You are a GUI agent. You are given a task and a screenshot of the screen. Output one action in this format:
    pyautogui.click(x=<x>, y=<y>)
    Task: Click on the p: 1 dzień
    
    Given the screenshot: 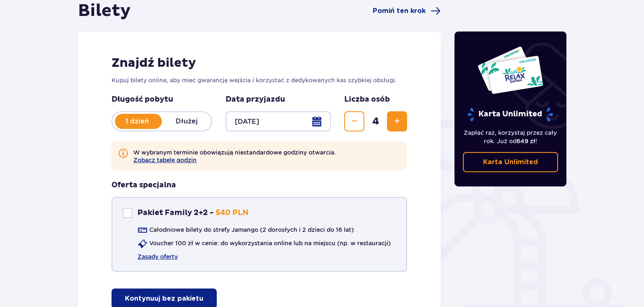 What is the action you would take?
    pyautogui.click(x=137, y=121)
    